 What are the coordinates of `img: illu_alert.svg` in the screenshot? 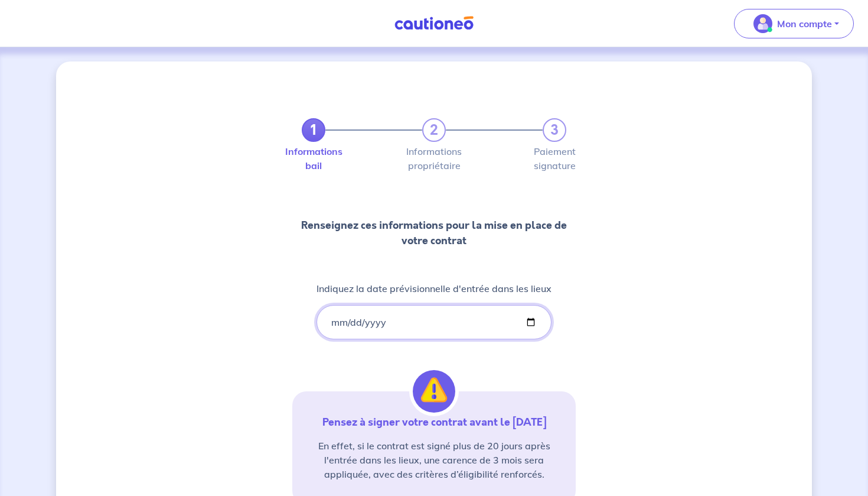 It's located at (434, 391).